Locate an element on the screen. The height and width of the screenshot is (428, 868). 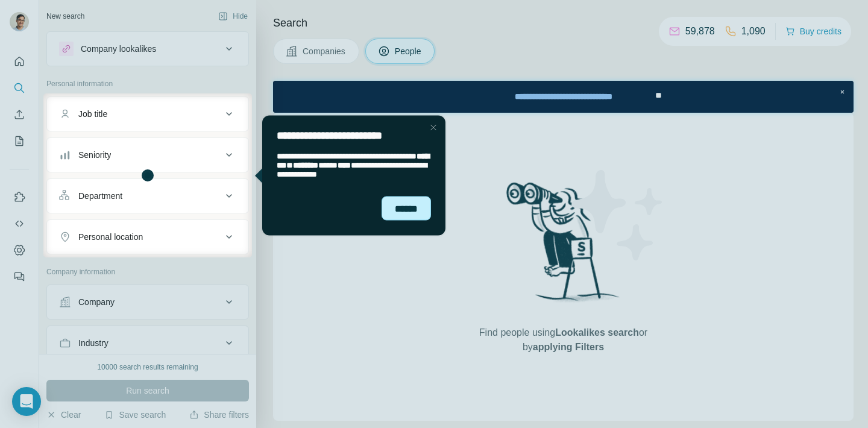
button: Job title is located at coordinates (147, 114).